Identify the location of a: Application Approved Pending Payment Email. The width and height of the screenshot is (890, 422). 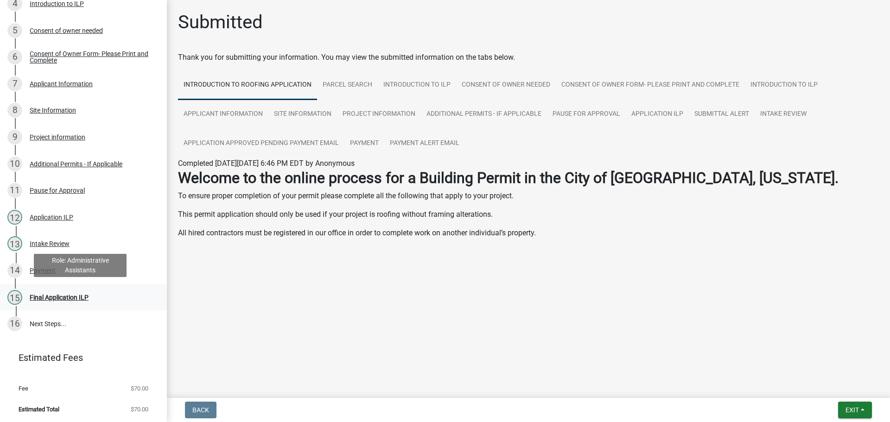
(261, 144).